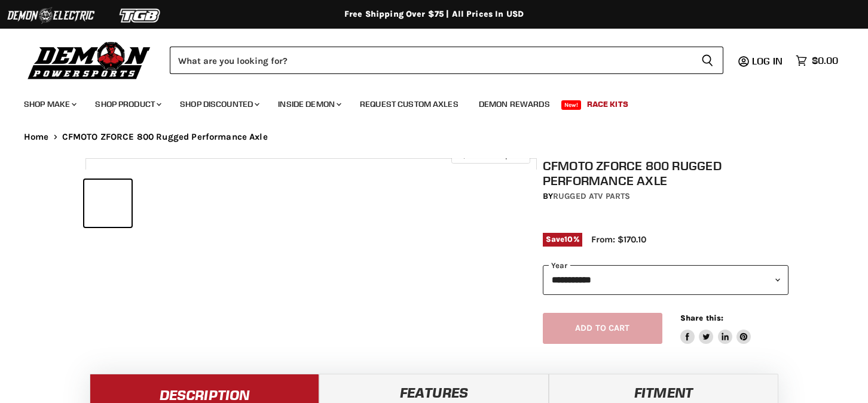 Image resolution: width=868 pixels, height=403 pixels. I want to click on a: Shop Product, so click(127, 104).